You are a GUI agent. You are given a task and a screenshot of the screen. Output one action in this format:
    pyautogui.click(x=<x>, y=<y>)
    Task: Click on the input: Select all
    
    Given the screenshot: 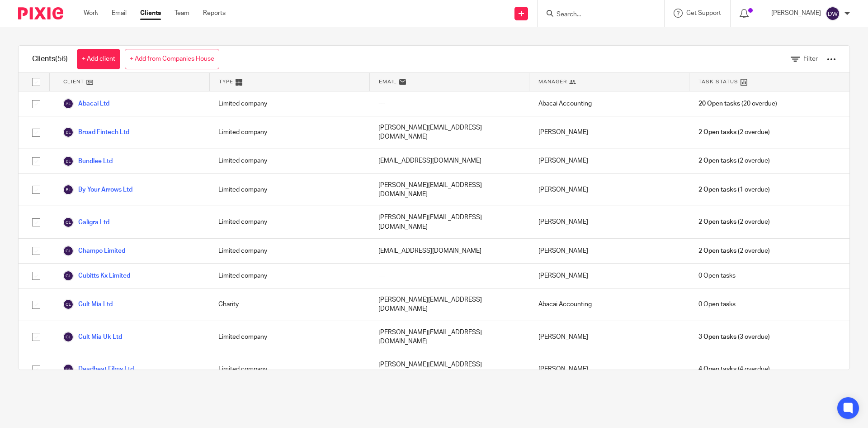 What is the action you would take?
    pyautogui.click(x=36, y=82)
    